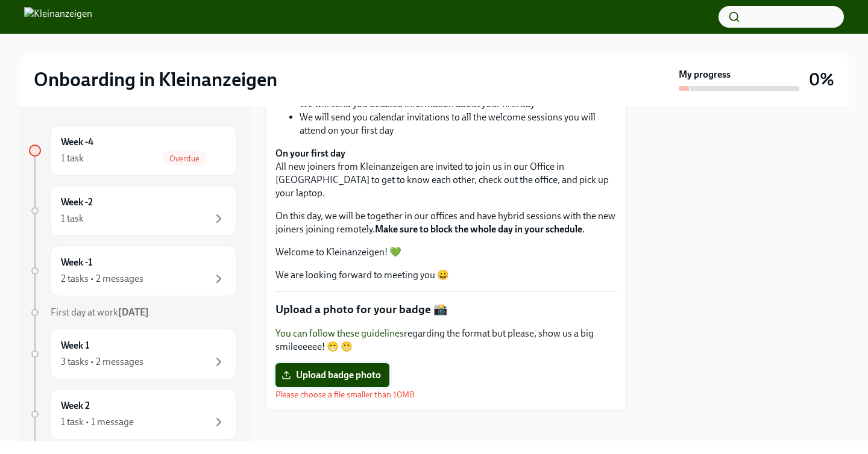 The height and width of the screenshot is (454, 868). Describe the element at coordinates (99, 312) in the screenshot. I see `span: First day at work` at that location.